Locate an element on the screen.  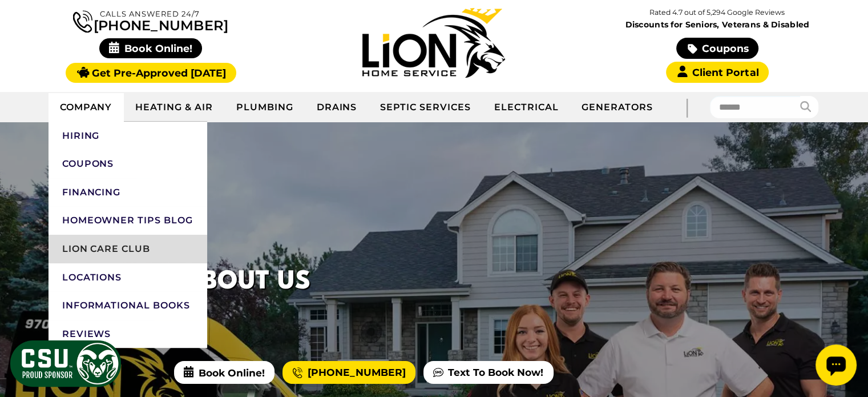
a: Company is located at coordinates (86, 108).